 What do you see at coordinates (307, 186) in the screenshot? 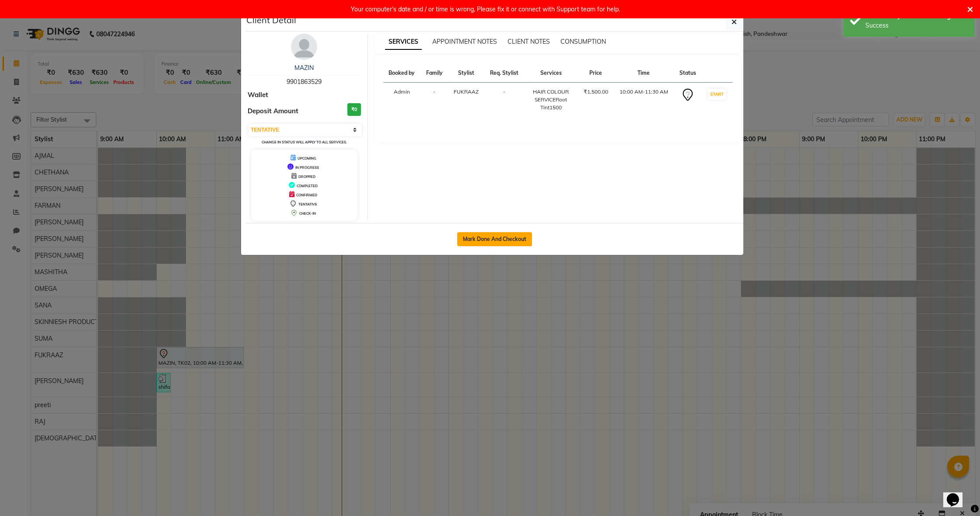
I see `span: COMPLETED` at bounding box center [307, 186].